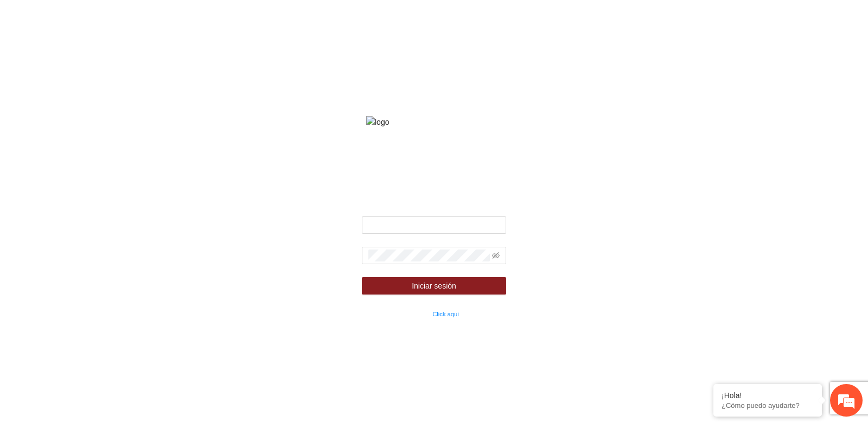  I want to click on a: Click aqui, so click(445, 315).